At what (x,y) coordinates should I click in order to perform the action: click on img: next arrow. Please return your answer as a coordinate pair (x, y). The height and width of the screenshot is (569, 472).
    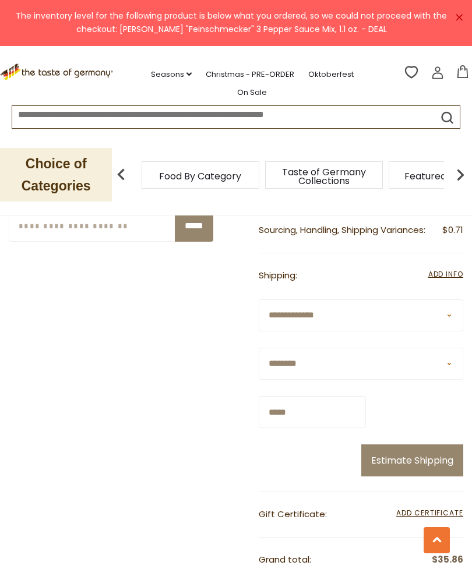
    Looking at the image, I should click on (460, 175).